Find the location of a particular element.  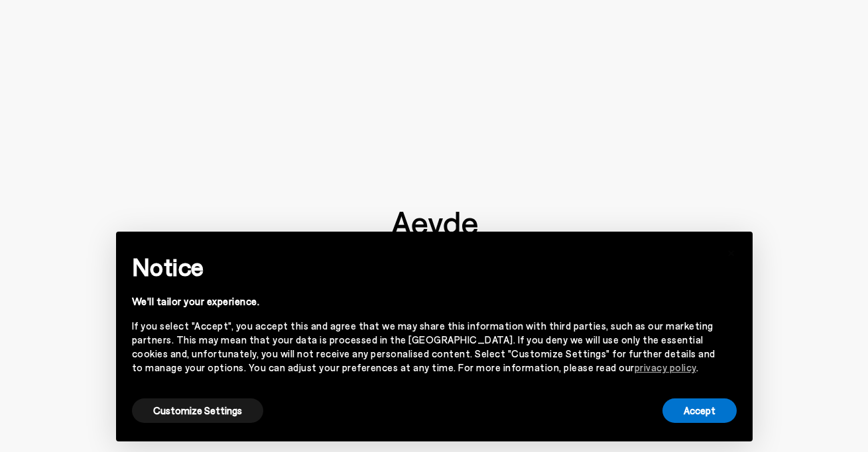

h2: Notice is located at coordinates (423, 267).